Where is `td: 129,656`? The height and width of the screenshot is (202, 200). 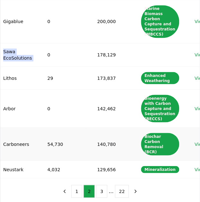
td: 129,656 is located at coordinates (109, 169).